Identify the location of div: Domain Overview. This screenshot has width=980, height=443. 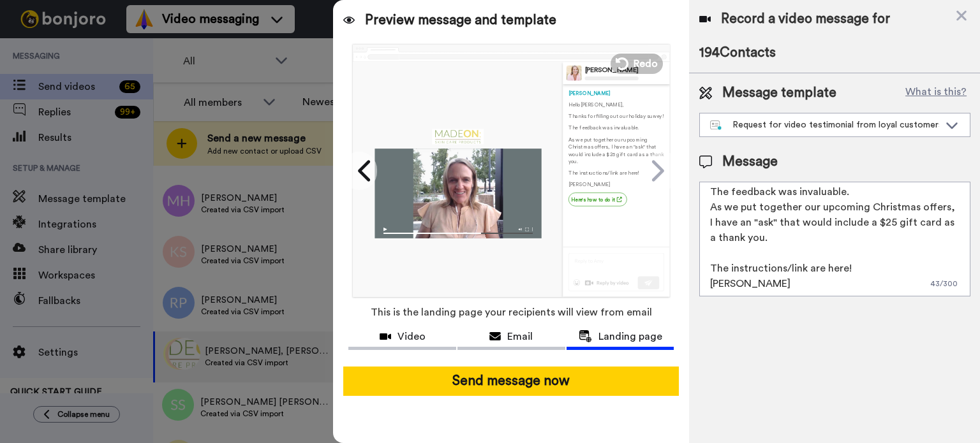
(81, 79).